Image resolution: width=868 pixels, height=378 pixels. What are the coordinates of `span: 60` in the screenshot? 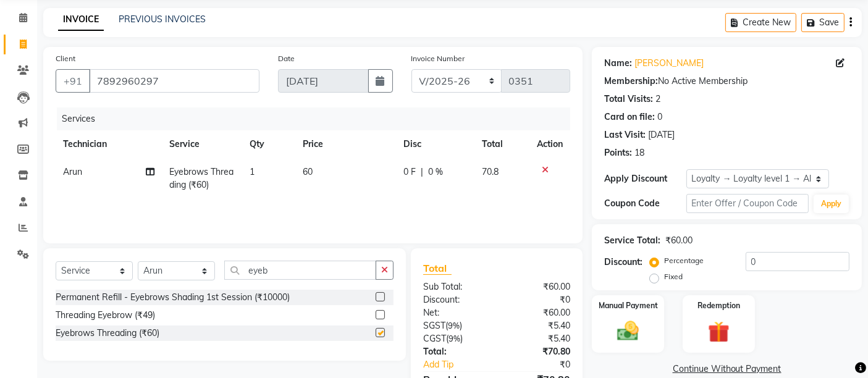 It's located at (308, 171).